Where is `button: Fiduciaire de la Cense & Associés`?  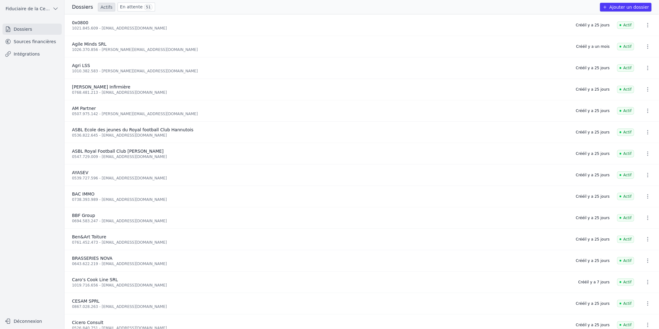 button: Fiduciaire de la Cense & Associés is located at coordinates (32, 9).